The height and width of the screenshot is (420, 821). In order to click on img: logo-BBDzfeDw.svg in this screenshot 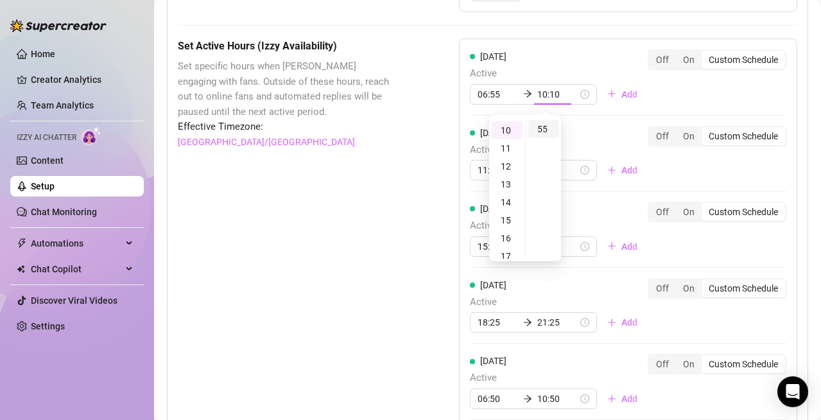, I will do `click(58, 26)`.